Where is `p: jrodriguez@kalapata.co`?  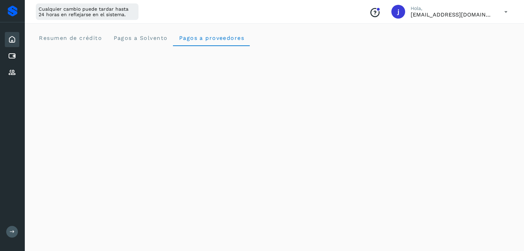
p: jrodriguez@kalapata.co is located at coordinates (452, 14).